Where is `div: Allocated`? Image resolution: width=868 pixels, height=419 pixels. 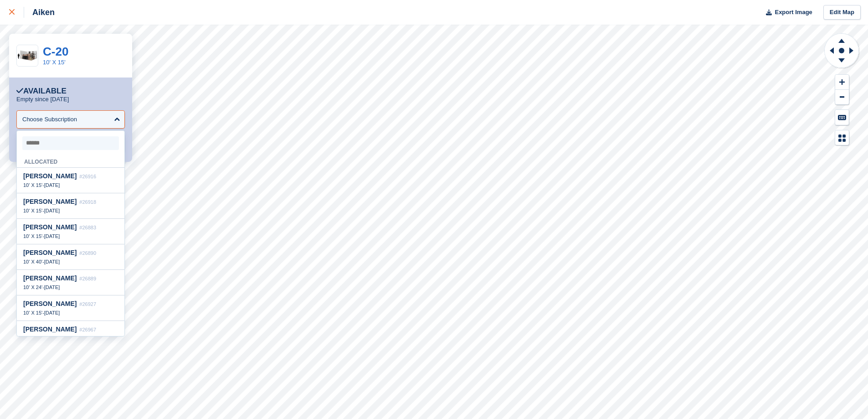 div: Allocated is located at coordinates (71, 161).